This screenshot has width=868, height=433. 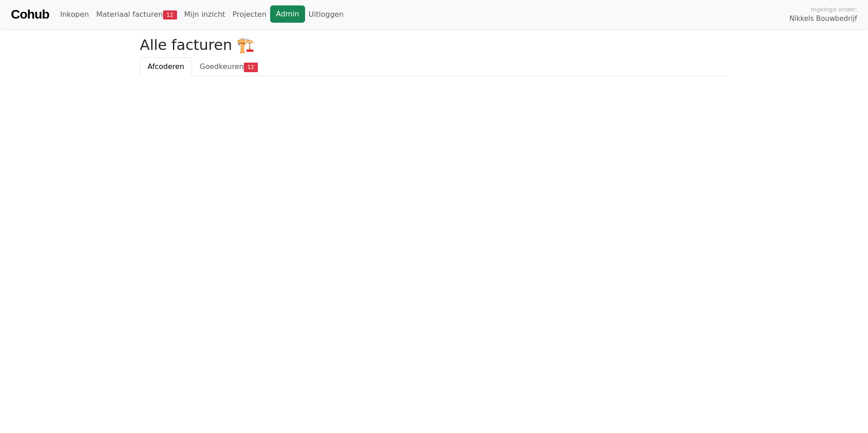 What do you see at coordinates (249, 14) in the screenshot?
I see `a: Projecten` at bounding box center [249, 14].